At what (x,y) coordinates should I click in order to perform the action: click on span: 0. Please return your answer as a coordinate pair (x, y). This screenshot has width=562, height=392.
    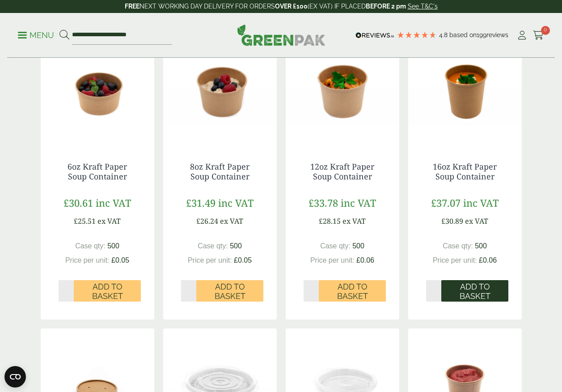
    Looking at the image, I should click on (545, 30).